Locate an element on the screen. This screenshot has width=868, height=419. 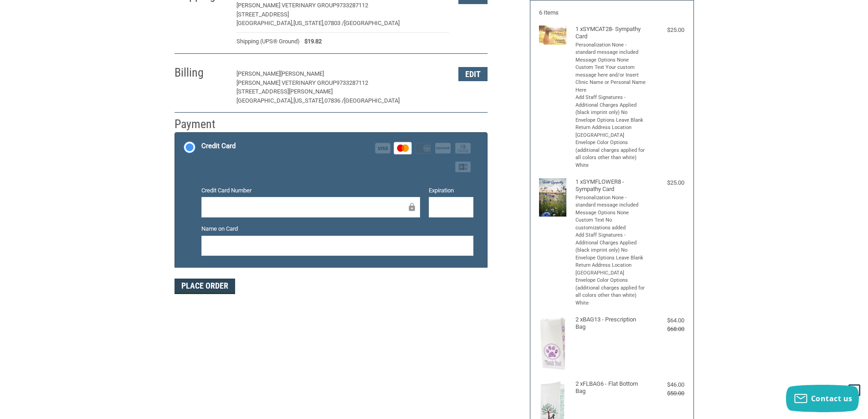
div: $64.00 is located at coordinates (666, 321).